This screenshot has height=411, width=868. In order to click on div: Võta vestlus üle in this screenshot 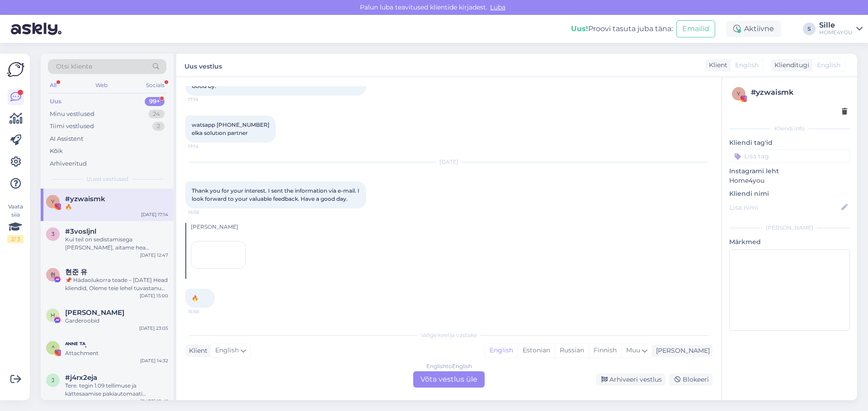, I will do `click(449, 379)`.